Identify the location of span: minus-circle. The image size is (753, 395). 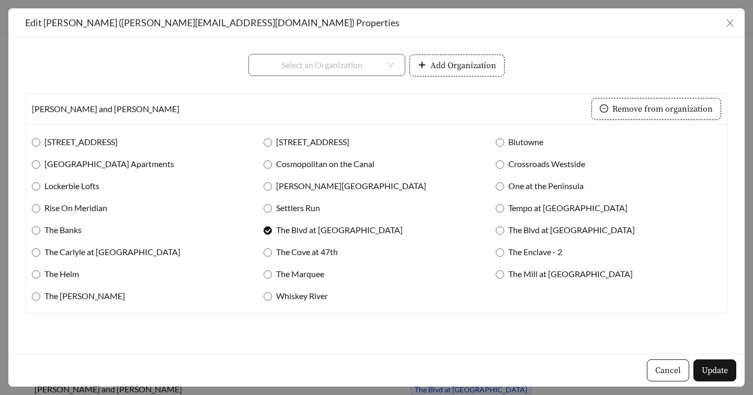
(604, 109).